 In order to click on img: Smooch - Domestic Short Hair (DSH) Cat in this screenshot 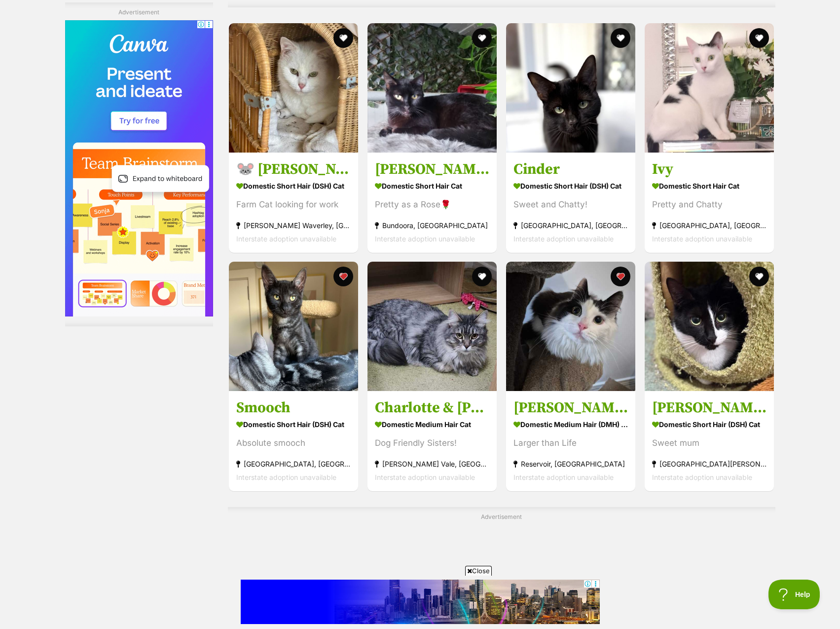, I will do `click(294, 326)`.